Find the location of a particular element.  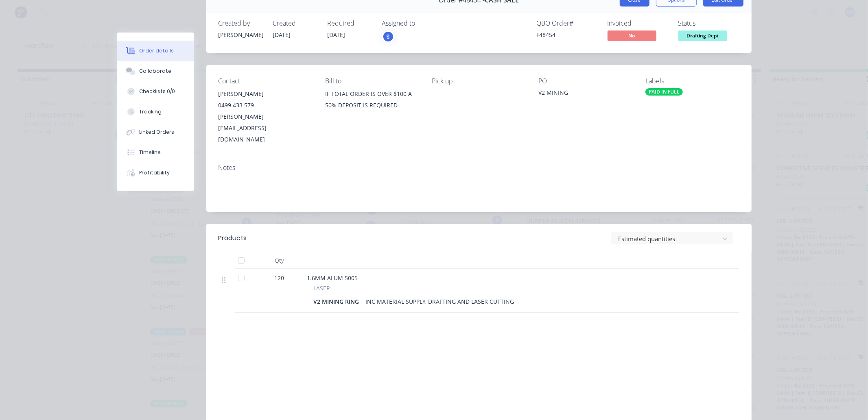

div: PAID IN FULL is located at coordinates (664, 92).